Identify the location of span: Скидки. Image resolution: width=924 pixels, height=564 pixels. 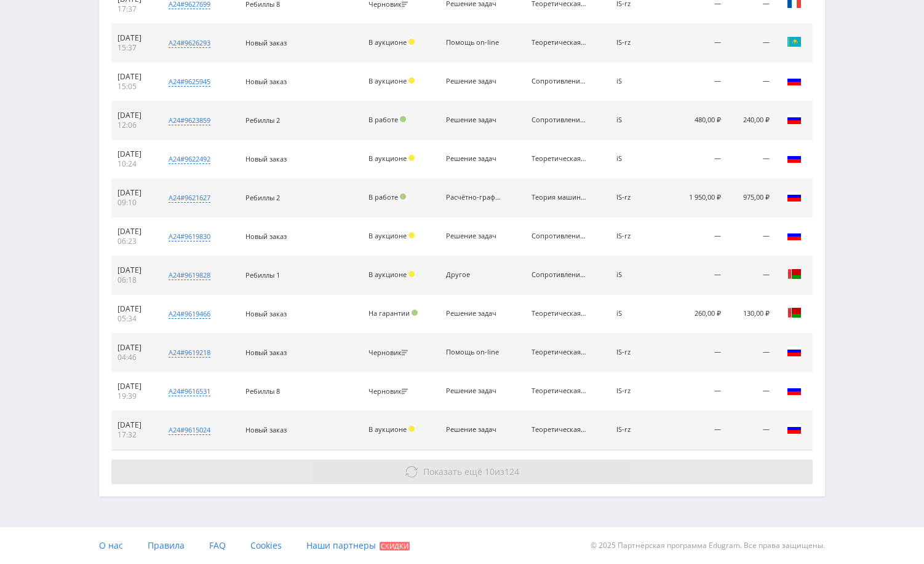
(394, 547).